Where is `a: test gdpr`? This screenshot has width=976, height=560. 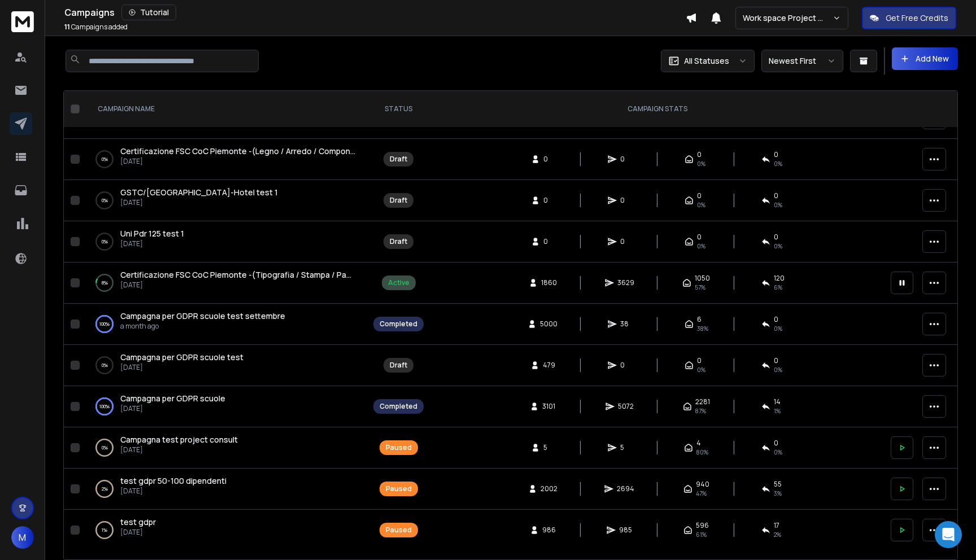
a: test gdpr is located at coordinates (138, 522).